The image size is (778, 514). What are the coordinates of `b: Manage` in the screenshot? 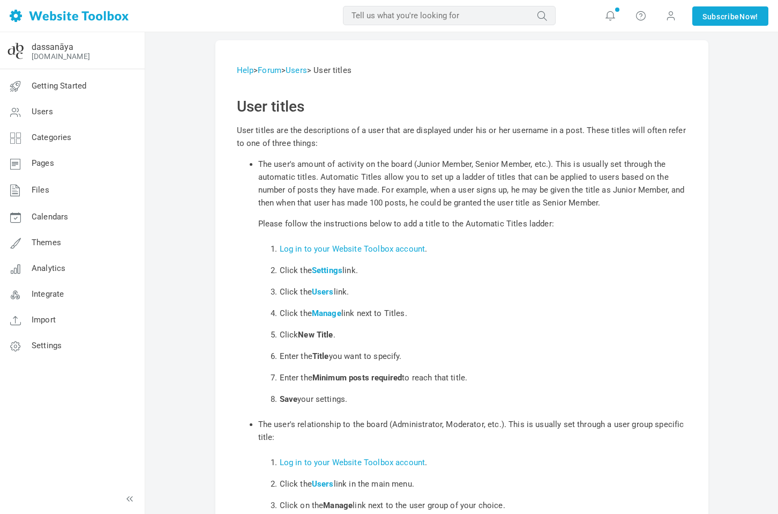 It's located at (338, 505).